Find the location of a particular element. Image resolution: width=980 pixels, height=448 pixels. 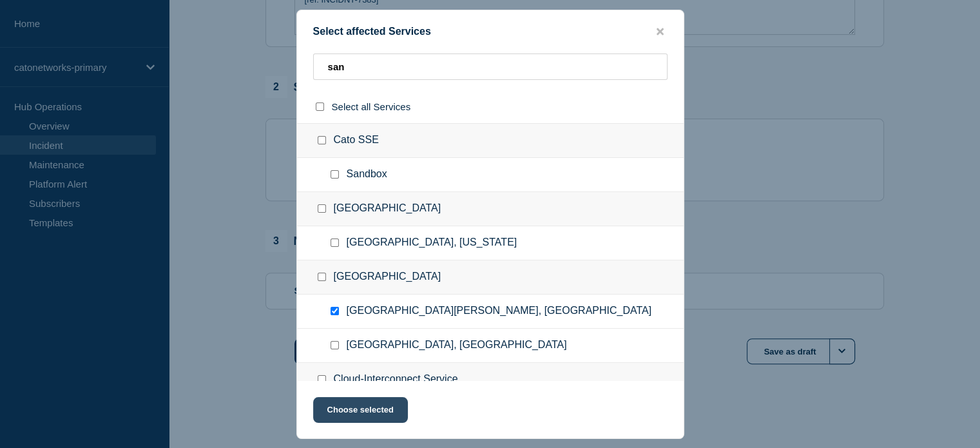

div: Cato SSE is located at coordinates (491, 141).